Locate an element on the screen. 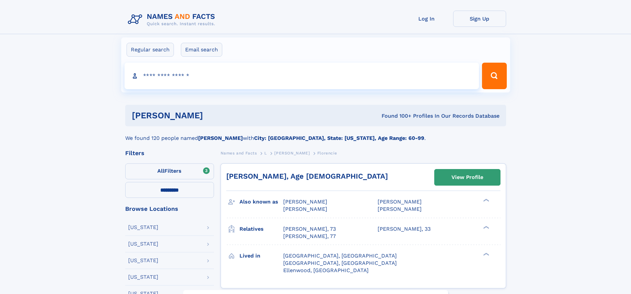  div: Found 100+ Profiles In Our Records Database is located at coordinates (396, 116).